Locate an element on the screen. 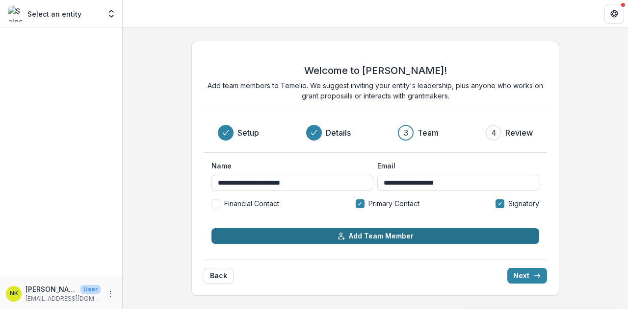  button: Open entity switcher is located at coordinates (111, 14).